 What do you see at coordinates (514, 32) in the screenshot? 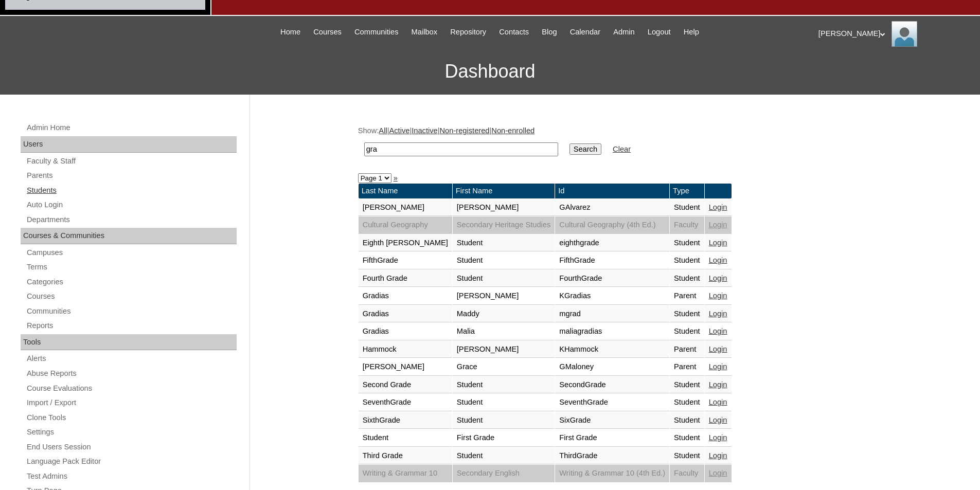
I see `span: Contacts` at bounding box center [514, 32].